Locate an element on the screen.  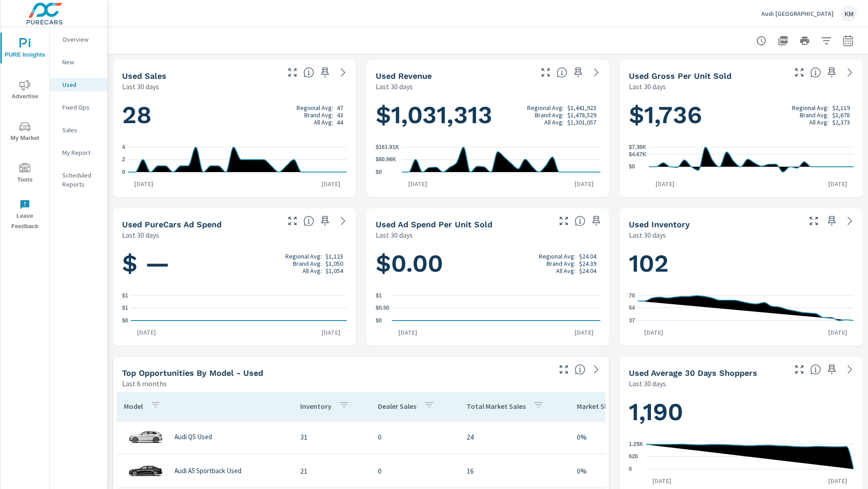
p: $1,054 is located at coordinates (335, 270).